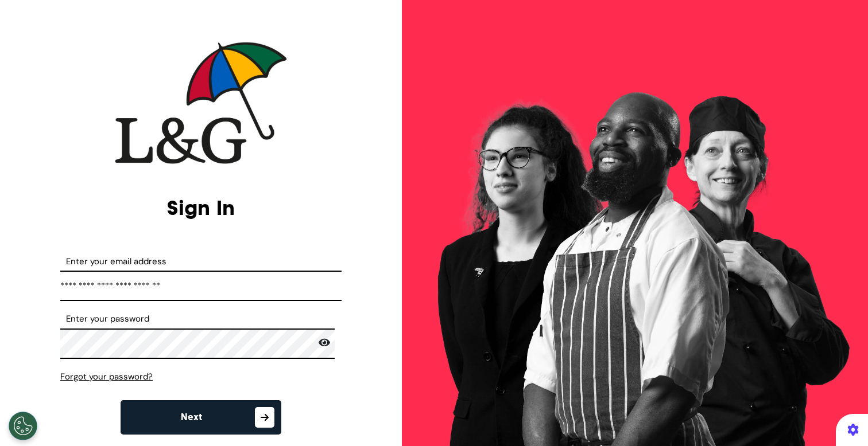 This screenshot has width=868, height=446. What do you see at coordinates (23, 426) in the screenshot?
I see `button: Open Preferences` at bounding box center [23, 426].